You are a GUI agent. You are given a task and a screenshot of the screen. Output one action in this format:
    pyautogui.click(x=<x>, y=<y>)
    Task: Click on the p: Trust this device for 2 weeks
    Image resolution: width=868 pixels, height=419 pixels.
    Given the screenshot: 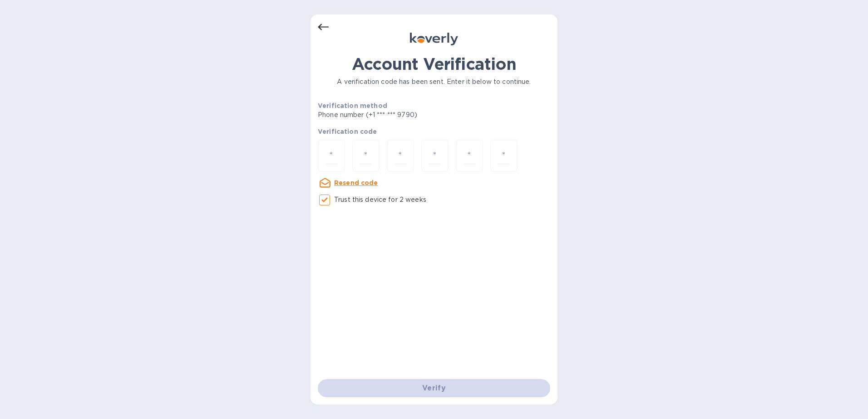 What is the action you would take?
    pyautogui.click(x=380, y=200)
    